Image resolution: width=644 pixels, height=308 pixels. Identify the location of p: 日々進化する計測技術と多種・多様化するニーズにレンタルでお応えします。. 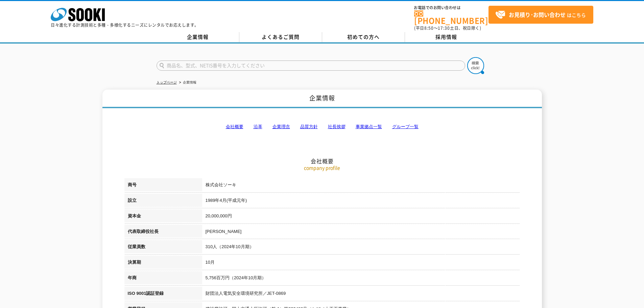
(125, 25).